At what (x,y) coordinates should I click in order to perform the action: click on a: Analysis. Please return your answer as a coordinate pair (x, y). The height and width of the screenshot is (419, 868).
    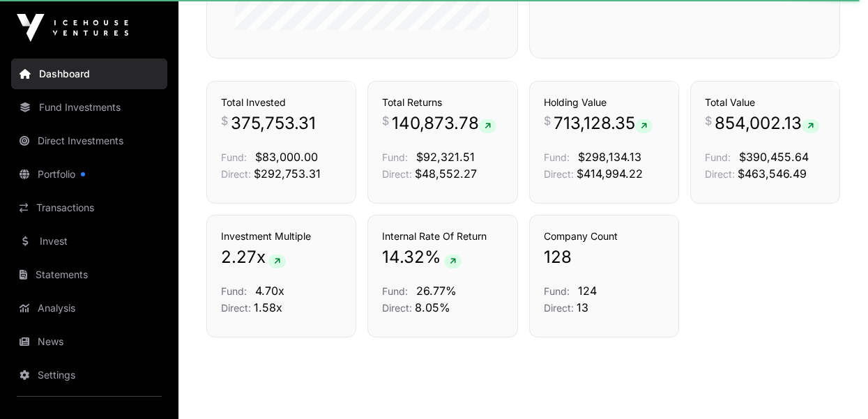
    Looking at the image, I should click on (90, 308).